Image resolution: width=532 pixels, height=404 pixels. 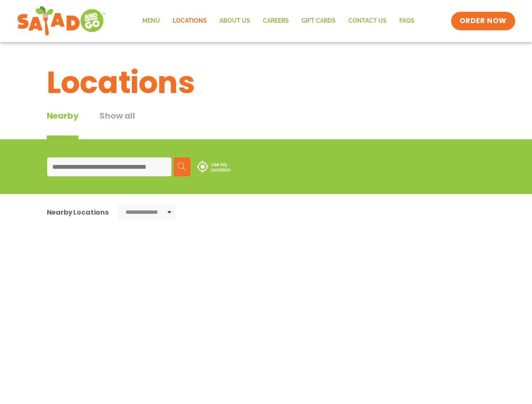 What do you see at coordinates (214, 167) in the screenshot?
I see `img: use-location.svg` at bounding box center [214, 167].